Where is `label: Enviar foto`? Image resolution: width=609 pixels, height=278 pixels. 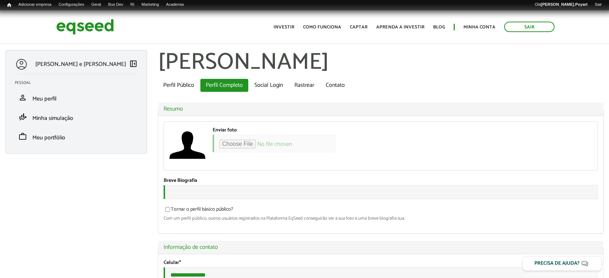
label: Enviar foto is located at coordinates (225, 131).